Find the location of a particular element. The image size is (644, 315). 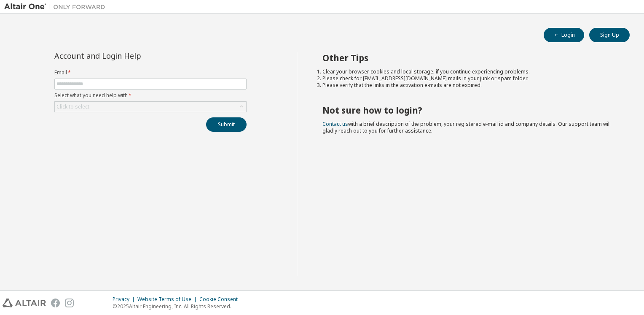

div: Privacy is located at coordinates (125, 299).